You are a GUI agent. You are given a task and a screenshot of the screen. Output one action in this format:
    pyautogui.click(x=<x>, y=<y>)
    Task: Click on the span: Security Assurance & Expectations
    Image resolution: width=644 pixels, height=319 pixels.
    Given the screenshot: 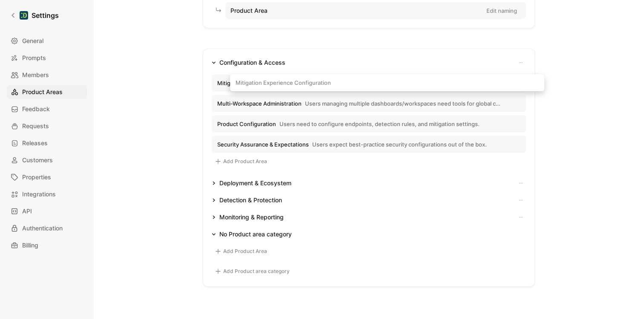 What is the action you would take?
    pyautogui.click(x=263, y=144)
    